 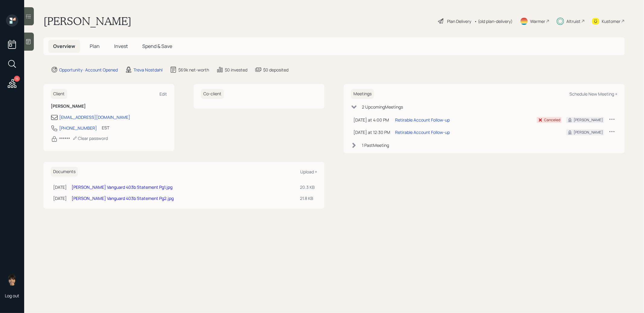 What do you see at coordinates (157, 46) in the screenshot?
I see `span: Spend & Save` at bounding box center [157, 46].